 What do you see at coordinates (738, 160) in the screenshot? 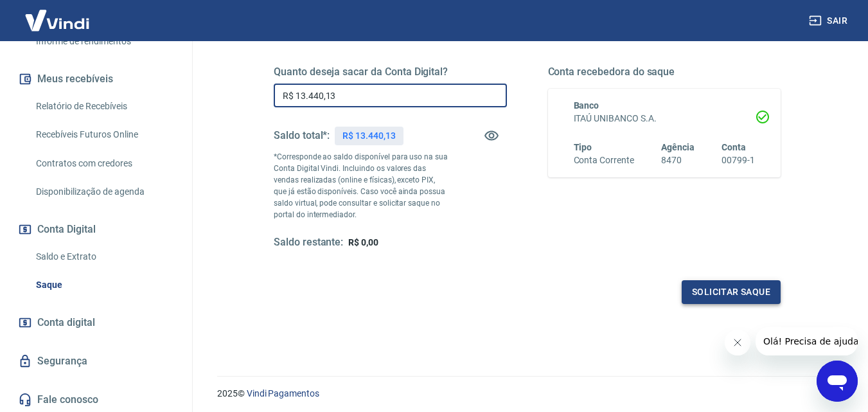
I see `h6: 00799-1` at bounding box center [738, 160].